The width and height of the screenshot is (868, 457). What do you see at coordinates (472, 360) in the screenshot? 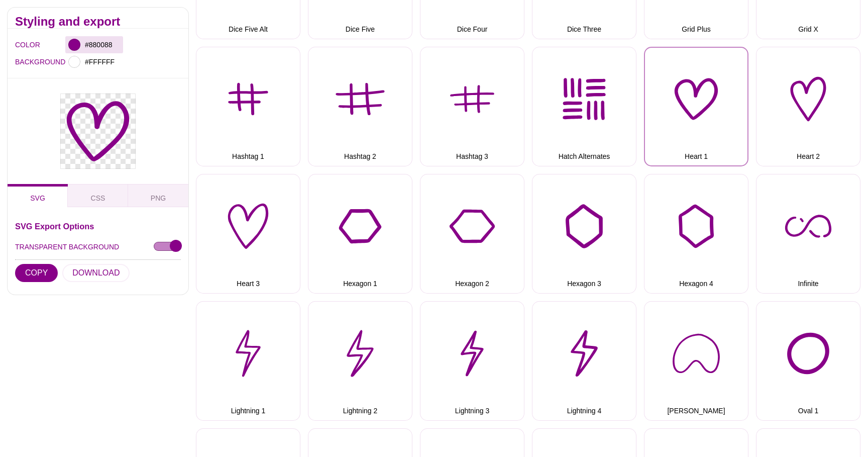
I see `button: Lightning 3` at bounding box center [472, 360].